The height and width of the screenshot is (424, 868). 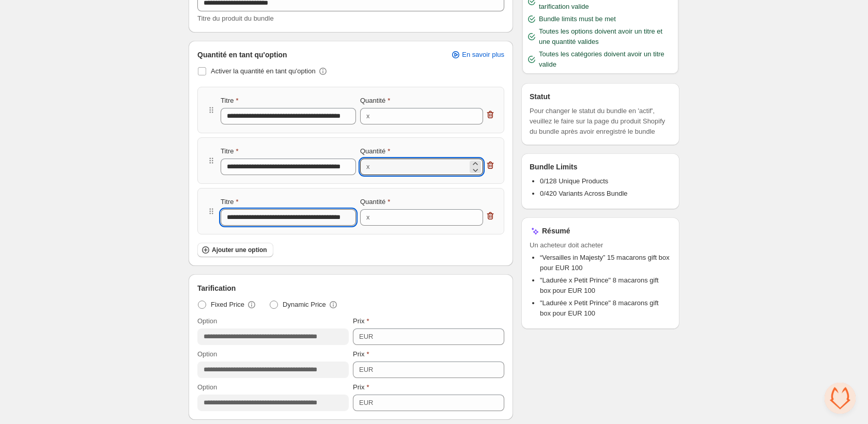 What do you see at coordinates (607, 37) in the screenshot?
I see `span: Toutes les options doivent avoir un titre et une quantité valides` at bounding box center [607, 37].